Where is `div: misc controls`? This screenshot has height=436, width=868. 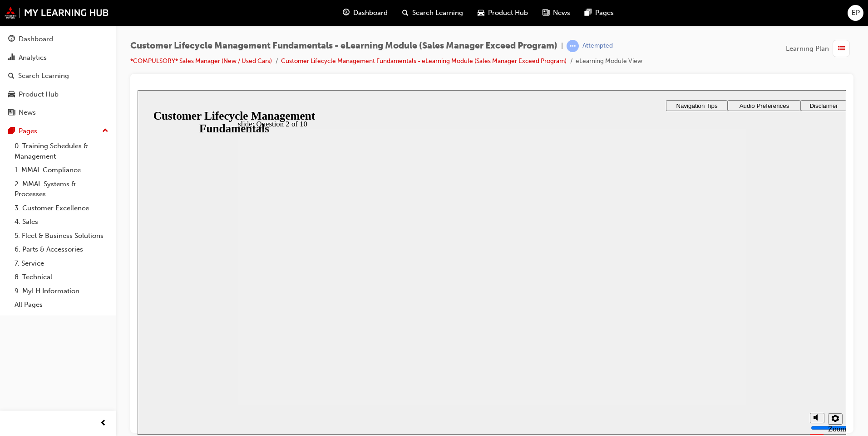 div: misc controls is located at coordinates (686, 330).